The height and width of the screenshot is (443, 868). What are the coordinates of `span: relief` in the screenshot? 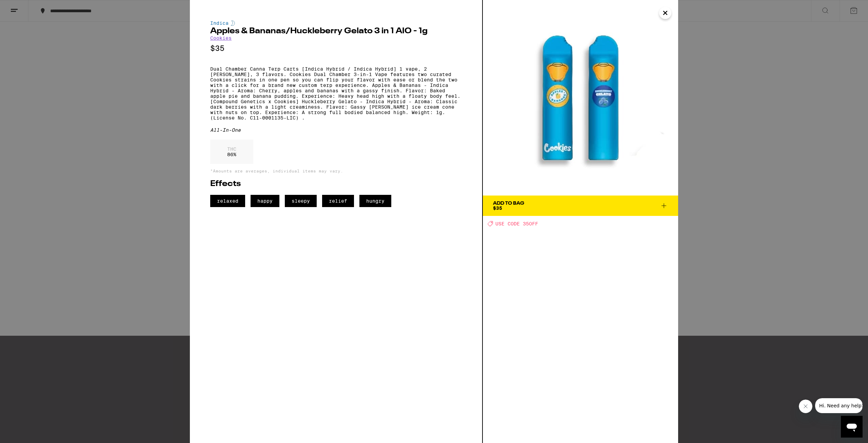 It's located at (338, 200).